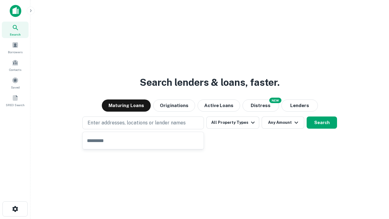  I want to click on h3: Search lenders & loans, faster., so click(210, 82).